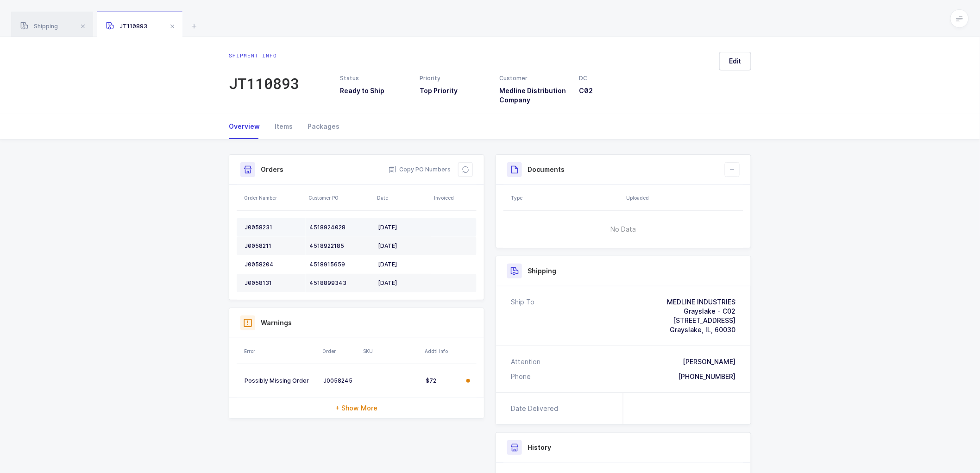 The image size is (980, 473). Describe the element at coordinates (340, 227) in the screenshot. I see `div: 4518924028` at that location.